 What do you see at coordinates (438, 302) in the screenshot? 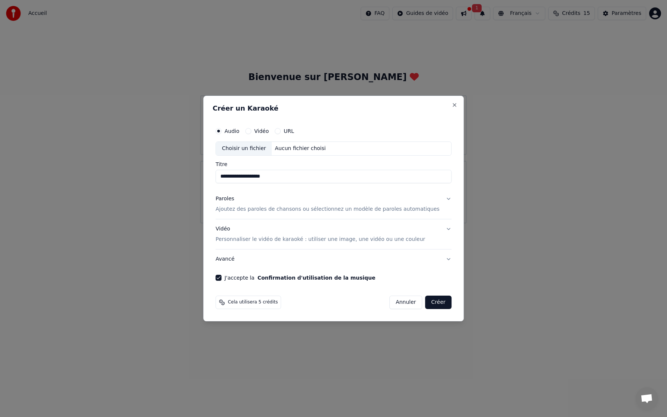
I see `button: Créer` at bounding box center [438, 302].